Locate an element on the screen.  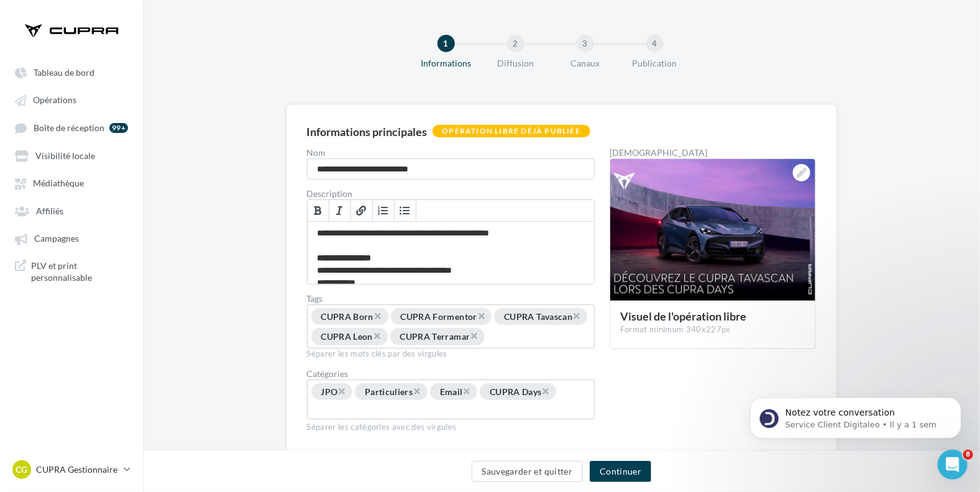
a: CG CUPRA Gestionnaire is located at coordinates (72, 469).